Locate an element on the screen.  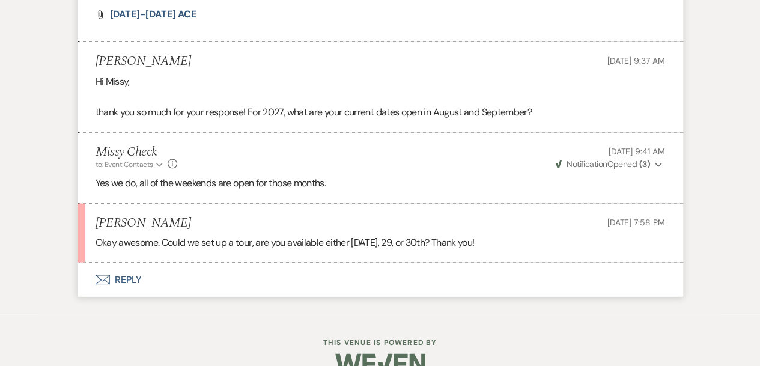
span: Notification is located at coordinates (587, 163).